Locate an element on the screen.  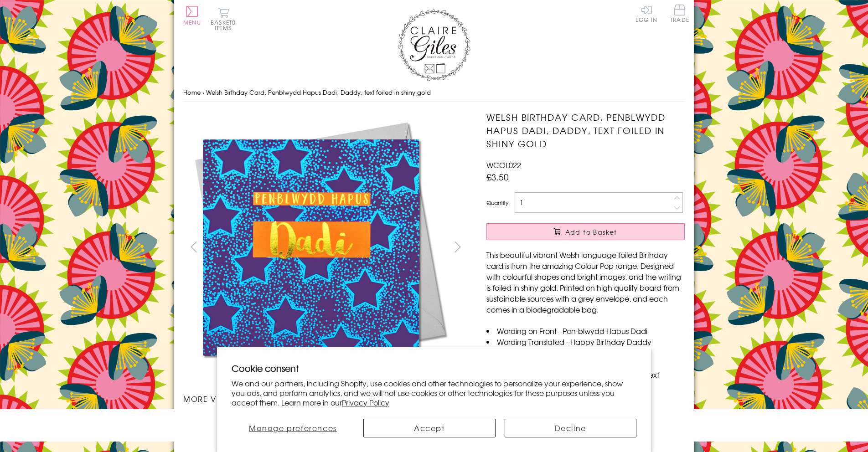
span: WCOL022 is located at coordinates (504, 165).